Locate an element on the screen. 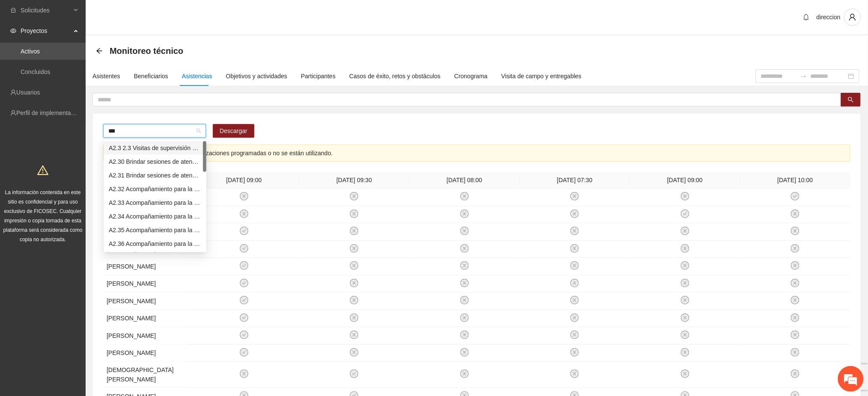 The height and width of the screenshot is (396, 868). div: Asistentes is located at coordinates (106, 76).